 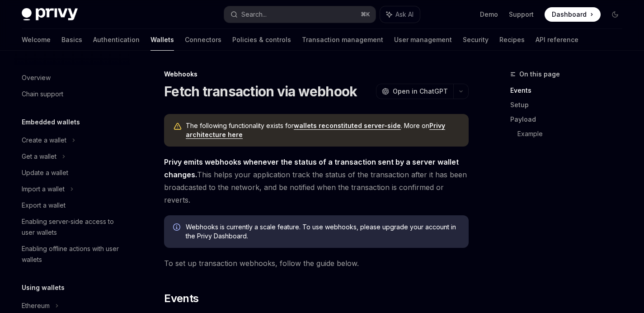 What do you see at coordinates (557, 40) in the screenshot?
I see `a: API reference` at bounding box center [557, 40].